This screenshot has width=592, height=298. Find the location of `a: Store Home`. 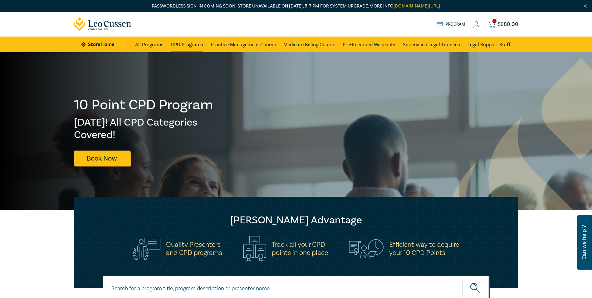

a: Store Home is located at coordinates (103, 44).